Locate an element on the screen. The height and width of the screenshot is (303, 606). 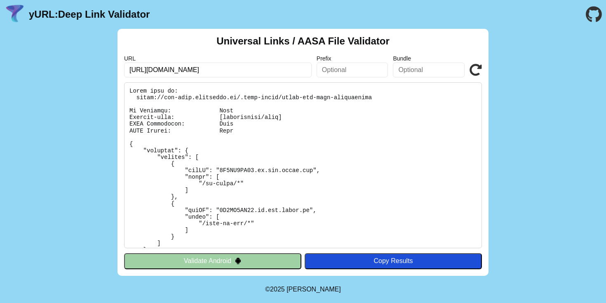
button: Copy Results is located at coordinates (393, 261).